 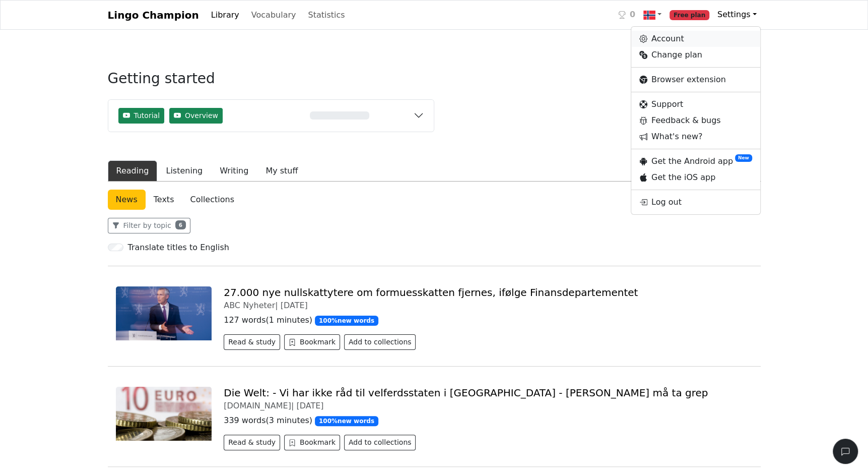 I want to click on a: What's new?, so click(x=696, y=137).